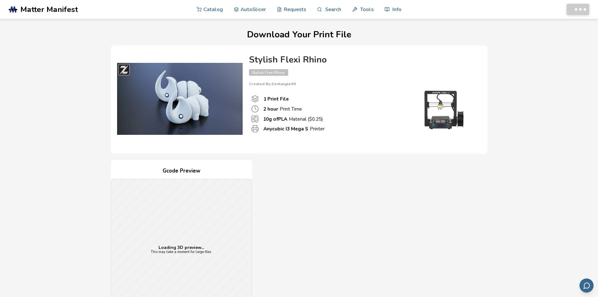 Image resolution: width=598 pixels, height=297 pixels. What do you see at coordinates (255, 109) in the screenshot?
I see `span: Print Time` at bounding box center [255, 109].